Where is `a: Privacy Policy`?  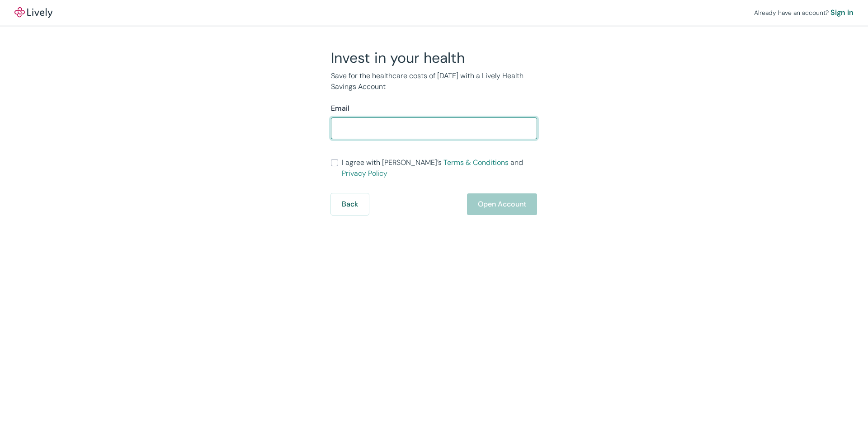
a: Privacy Policy is located at coordinates (364, 173).